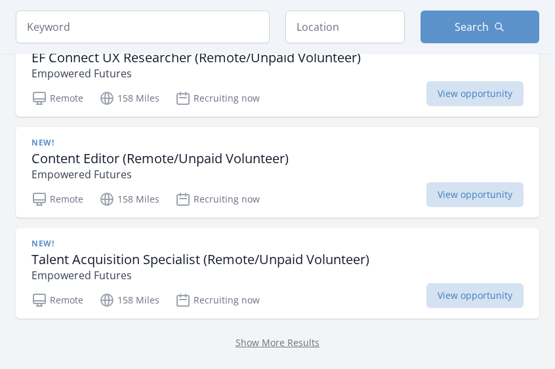 The height and width of the screenshot is (369, 555). Describe the element at coordinates (277, 172) in the screenshot. I see `a: New! Content Editor (Remote/Unpaid Volunteer) Empowered Futures Remote 158 Miles Recruiting now V...` at that location.